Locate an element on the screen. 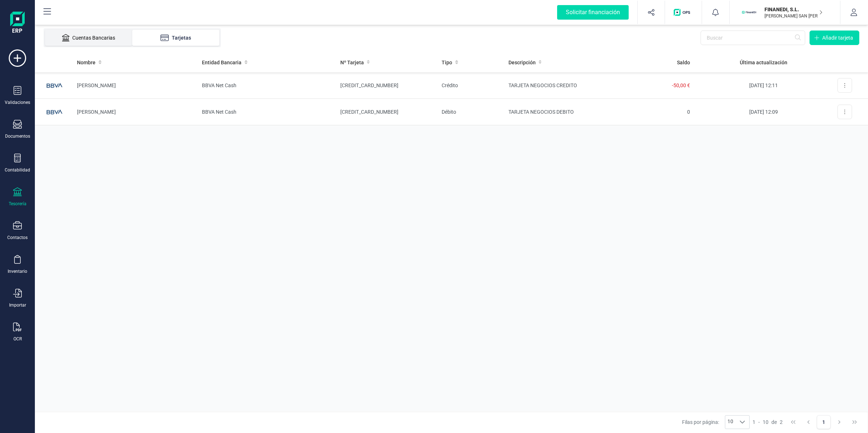  div: Contabilidad is located at coordinates (17, 170).